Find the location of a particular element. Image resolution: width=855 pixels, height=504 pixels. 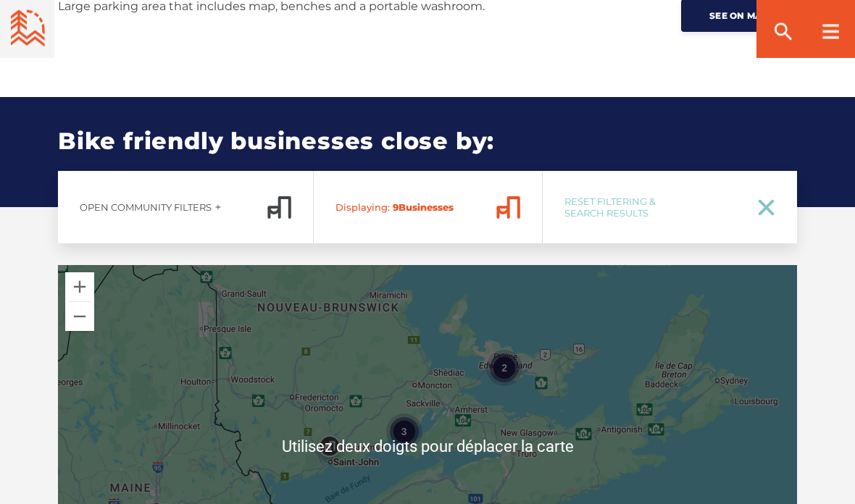

a: Open Community Filtersadd is located at coordinates (185, 208).